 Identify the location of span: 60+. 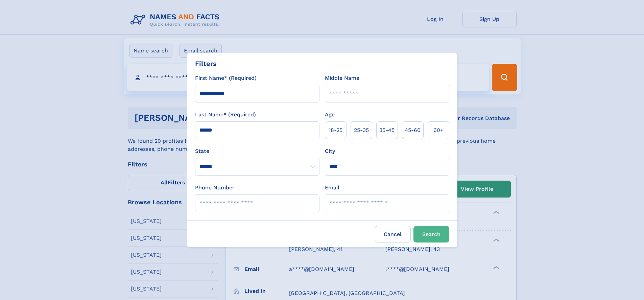
(439, 130).